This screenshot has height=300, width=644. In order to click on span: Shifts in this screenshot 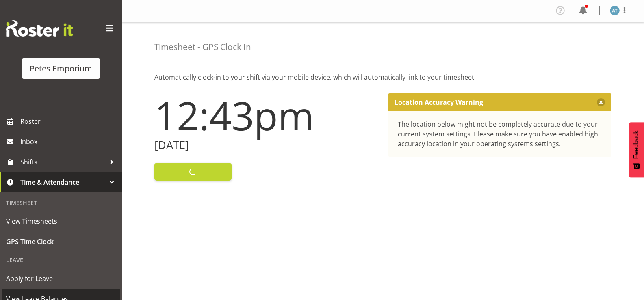, I will do `click(63, 162)`.